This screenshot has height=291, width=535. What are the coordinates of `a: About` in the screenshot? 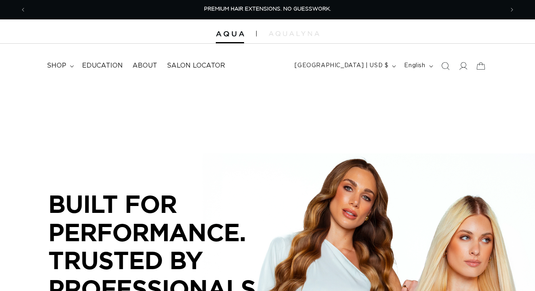 It's located at (145, 65).